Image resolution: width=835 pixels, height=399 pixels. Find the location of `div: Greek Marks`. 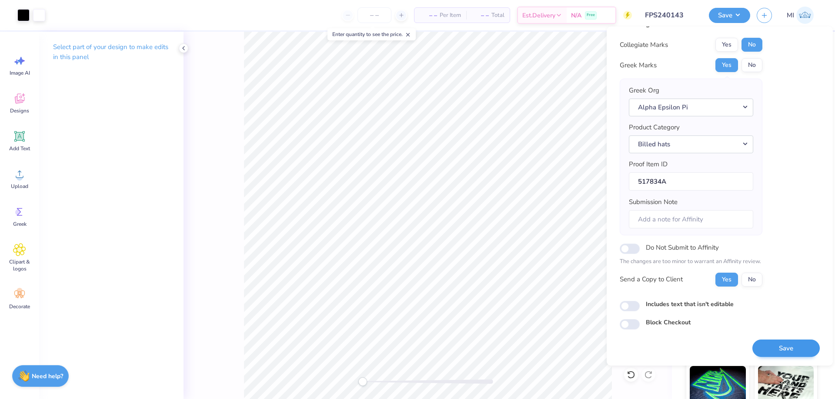

div: Greek Marks is located at coordinates (638, 65).